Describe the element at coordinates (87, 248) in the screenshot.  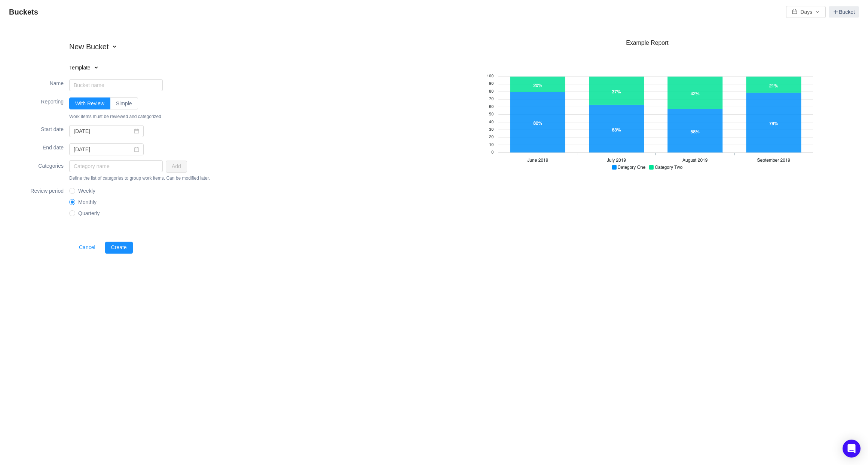
I see `a: Cancel` at that location.